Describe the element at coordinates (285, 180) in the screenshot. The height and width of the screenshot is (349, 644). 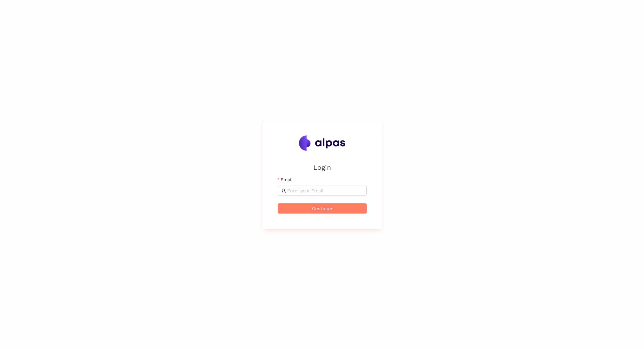
I see `label: Email` at that location.